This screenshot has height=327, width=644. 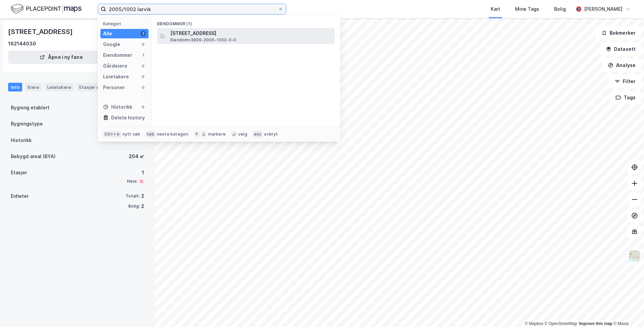 What do you see at coordinates (527, 9) in the screenshot?
I see `div: Mine Tags` at bounding box center [527, 9].